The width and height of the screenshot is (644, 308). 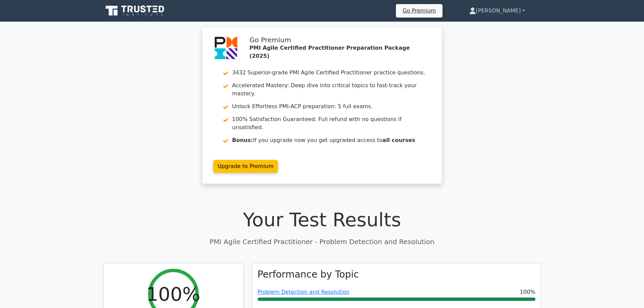 What do you see at coordinates (304, 292) in the screenshot?
I see `a: Problem Detection and Resolution` at bounding box center [304, 292].